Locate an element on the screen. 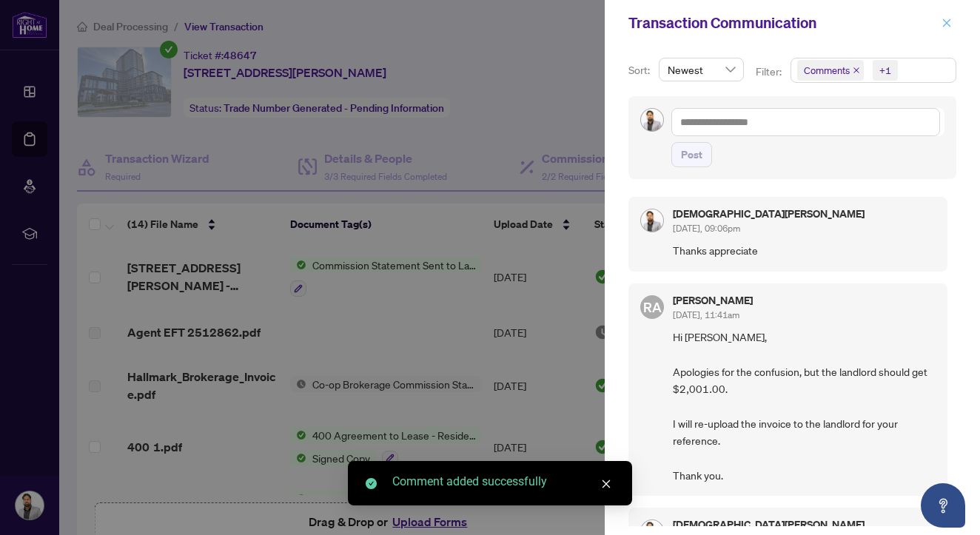  div: +1 is located at coordinates (885, 70).